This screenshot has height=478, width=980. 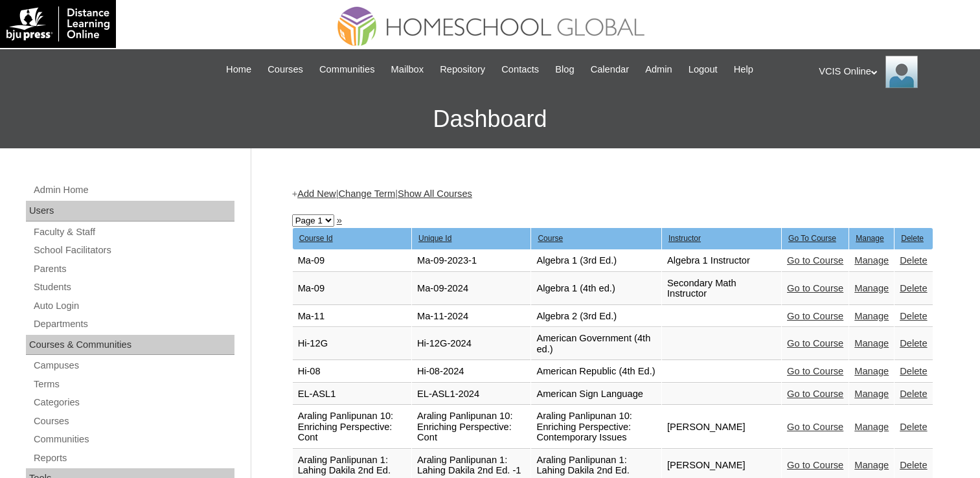 I want to click on span: Help, so click(x=744, y=70).